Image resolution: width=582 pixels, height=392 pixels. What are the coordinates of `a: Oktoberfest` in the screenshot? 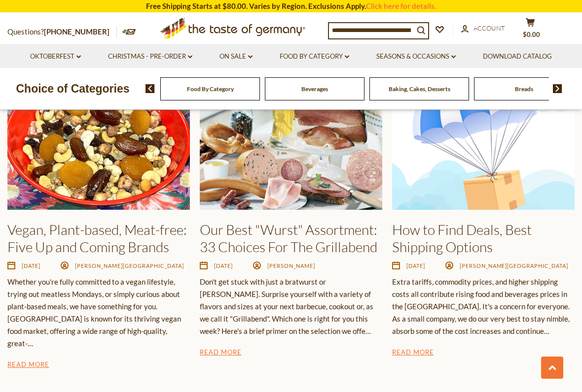 It's located at (55, 56).